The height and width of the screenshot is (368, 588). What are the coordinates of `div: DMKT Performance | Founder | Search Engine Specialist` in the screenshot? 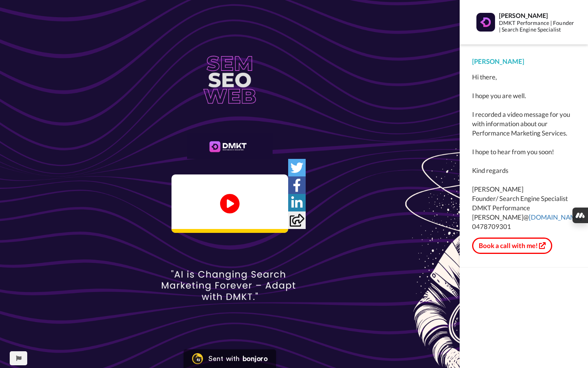 It's located at (537, 26).